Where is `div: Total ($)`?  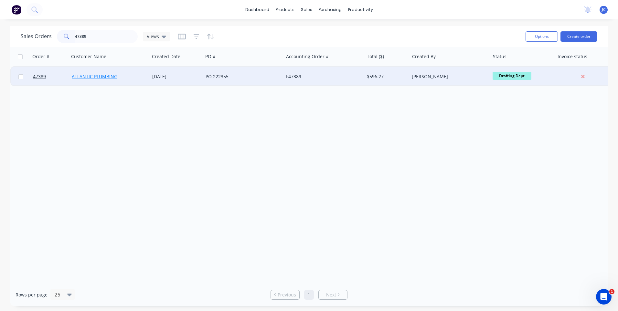
div: Total ($) is located at coordinates (376, 57).